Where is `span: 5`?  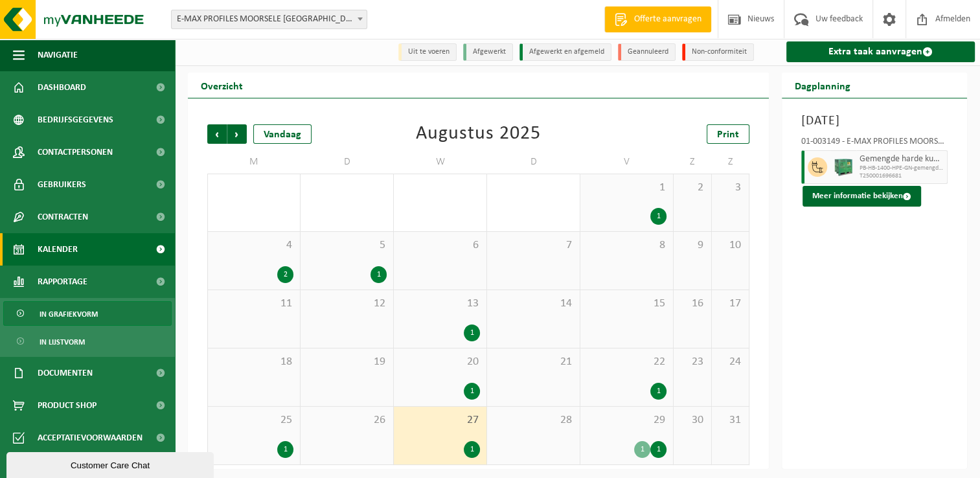
span: 5 is located at coordinates (346, 245).